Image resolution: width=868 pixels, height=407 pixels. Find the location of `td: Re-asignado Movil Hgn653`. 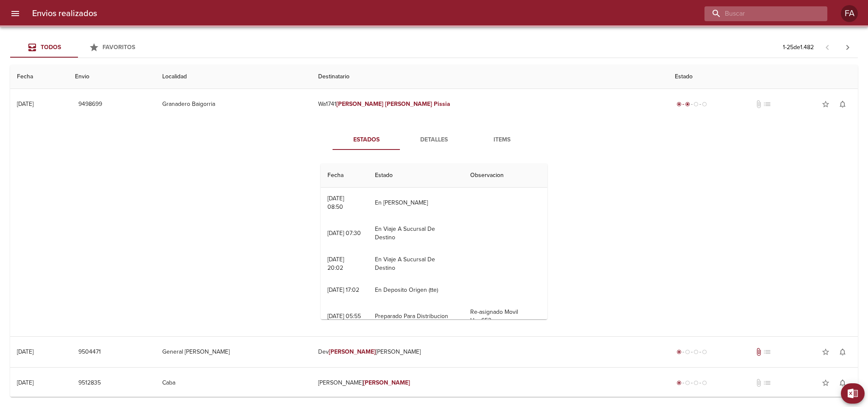

td: Re-asignado Movil Hgn653 is located at coordinates (505, 317).